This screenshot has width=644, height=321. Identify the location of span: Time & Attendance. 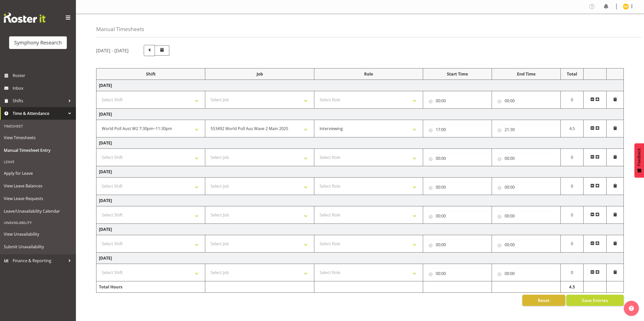
(39, 113).